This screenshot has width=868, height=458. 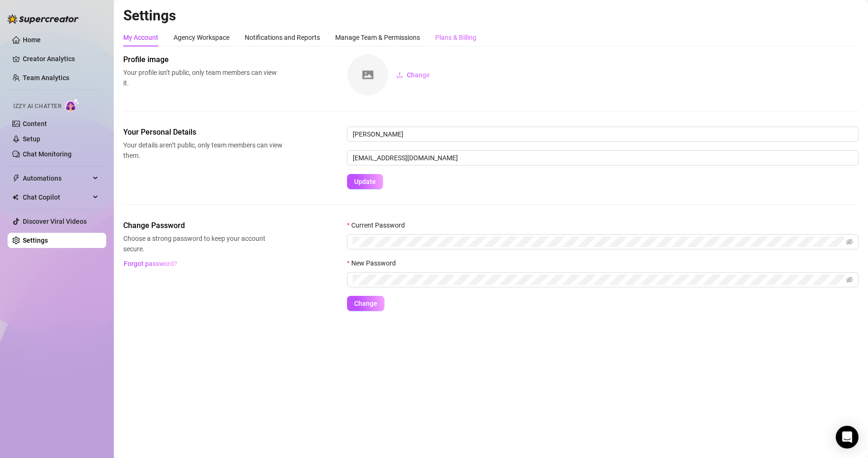 I want to click on input: Enter name, so click(x=603, y=134).